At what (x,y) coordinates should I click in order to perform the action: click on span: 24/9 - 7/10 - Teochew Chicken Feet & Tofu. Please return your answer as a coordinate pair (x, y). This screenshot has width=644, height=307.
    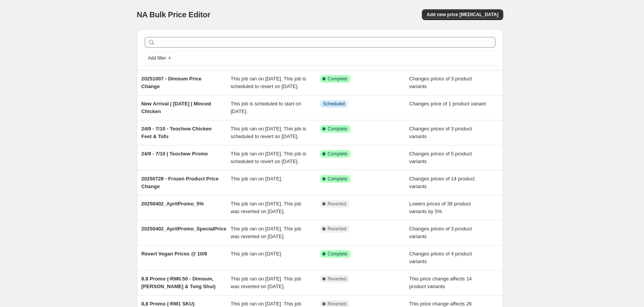
    Looking at the image, I should click on (177, 132).